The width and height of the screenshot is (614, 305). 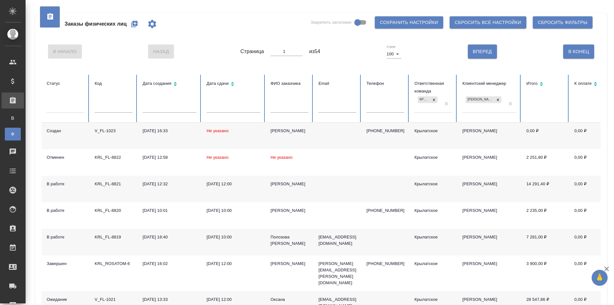 I want to click on span: Вперед, so click(x=482, y=51).